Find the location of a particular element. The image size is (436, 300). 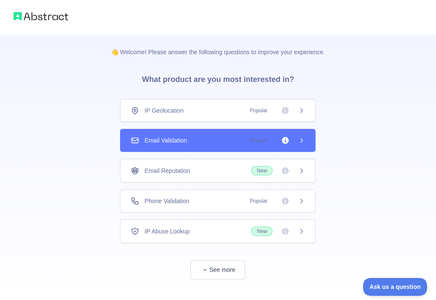

span: IP Geolocation is located at coordinates (164, 111).